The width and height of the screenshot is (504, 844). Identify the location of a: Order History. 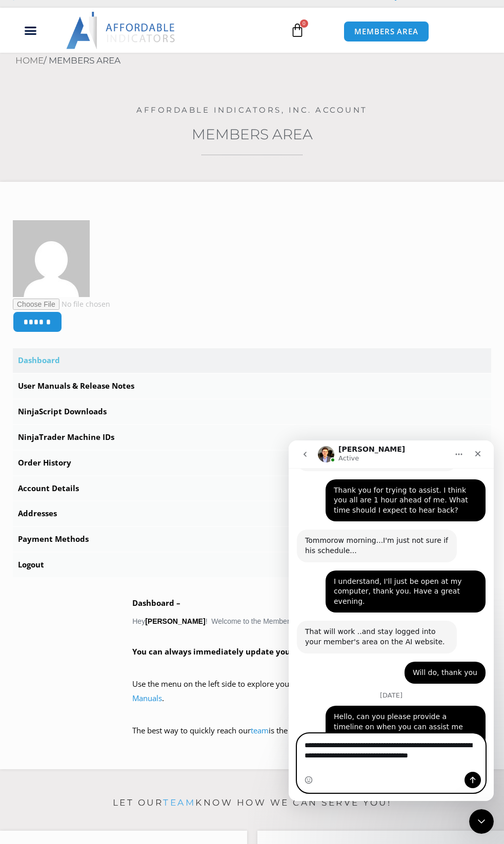
(251, 463).